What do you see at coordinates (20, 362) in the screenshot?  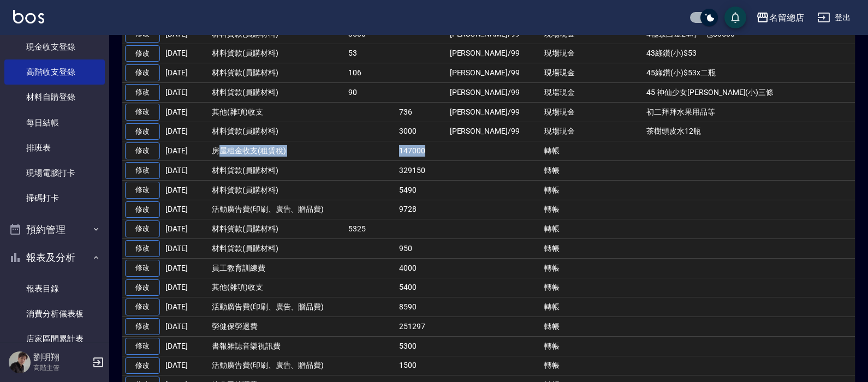 I see `img: Person` at bounding box center [20, 362].